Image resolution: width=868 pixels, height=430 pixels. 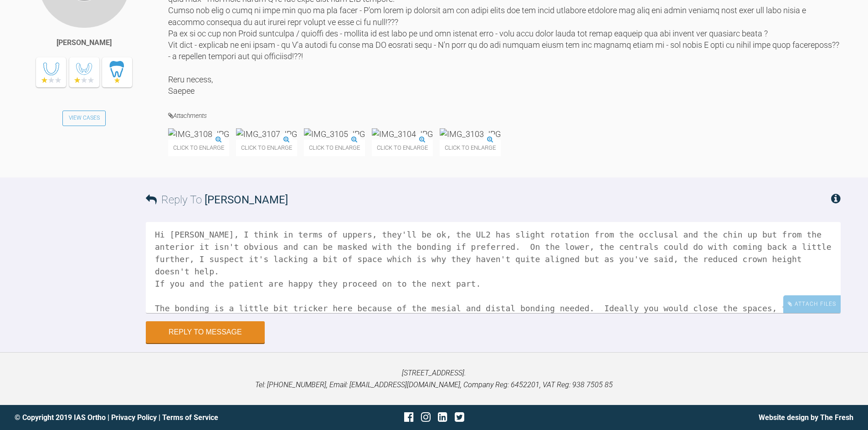 What do you see at coordinates (205, 332) in the screenshot?
I see `button: Reply to Message` at bounding box center [205, 332].